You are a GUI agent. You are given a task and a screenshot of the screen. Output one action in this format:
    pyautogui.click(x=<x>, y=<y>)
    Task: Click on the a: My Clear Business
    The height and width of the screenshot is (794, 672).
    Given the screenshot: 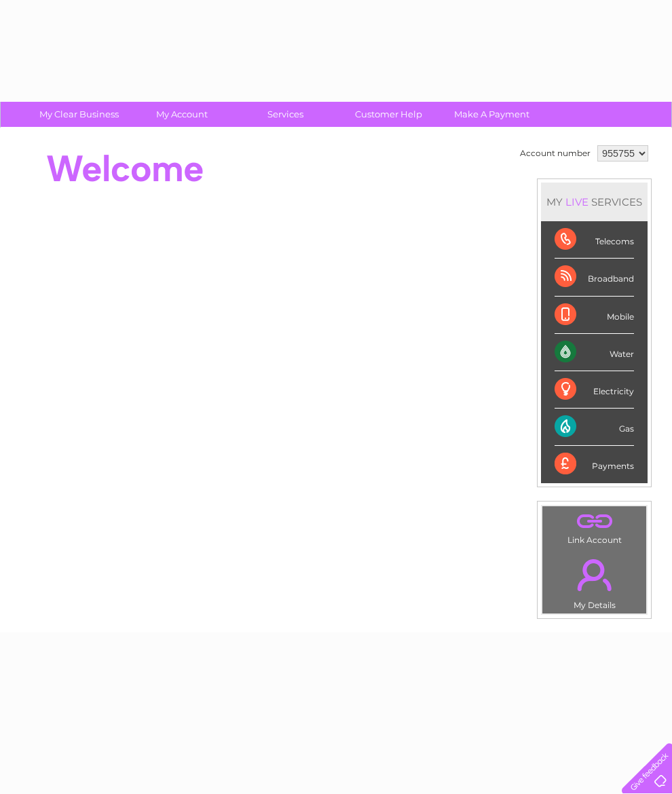 What is the action you would take?
    pyautogui.click(x=79, y=114)
    